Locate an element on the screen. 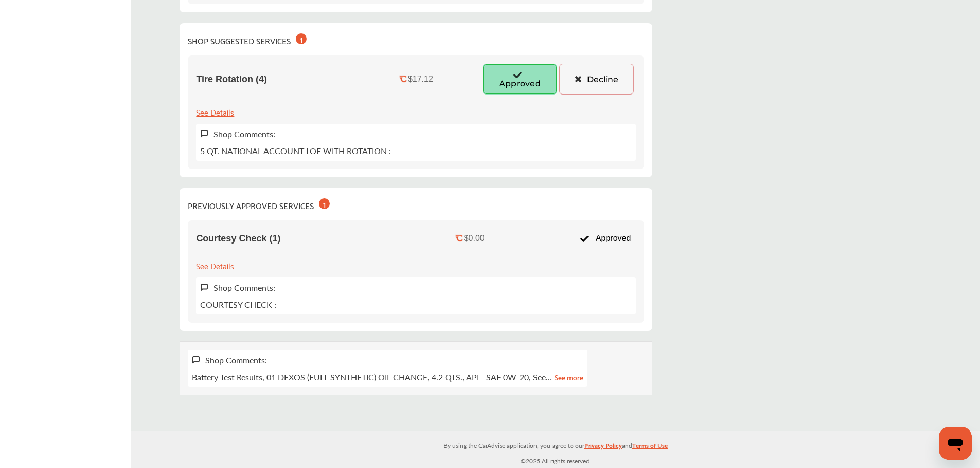 This screenshot has width=980, height=468. p: By using the CarAdvise application, you agree to our and is located at coordinates (555, 445).